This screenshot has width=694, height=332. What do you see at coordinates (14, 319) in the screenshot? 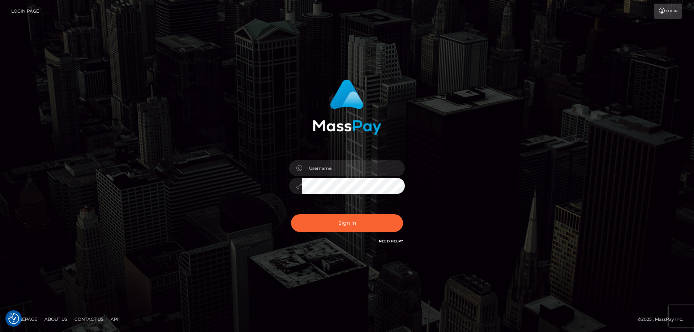
I see `button: Consent Preferences` at bounding box center [14, 319].